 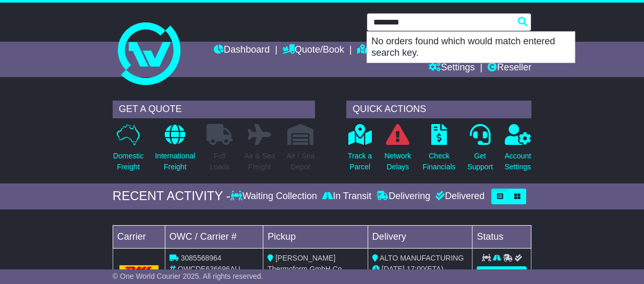 What do you see at coordinates (128, 151) in the screenshot?
I see `a: DomesticFreight` at bounding box center [128, 151].